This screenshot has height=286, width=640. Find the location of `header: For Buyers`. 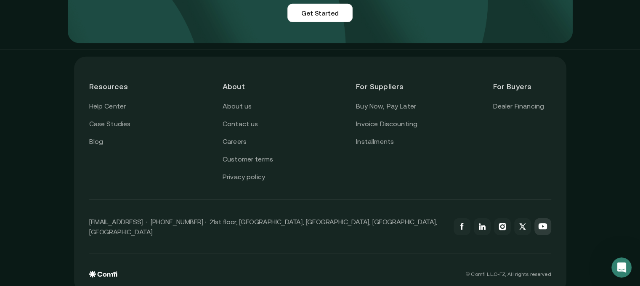

header: For Buyers is located at coordinates (522, 86).